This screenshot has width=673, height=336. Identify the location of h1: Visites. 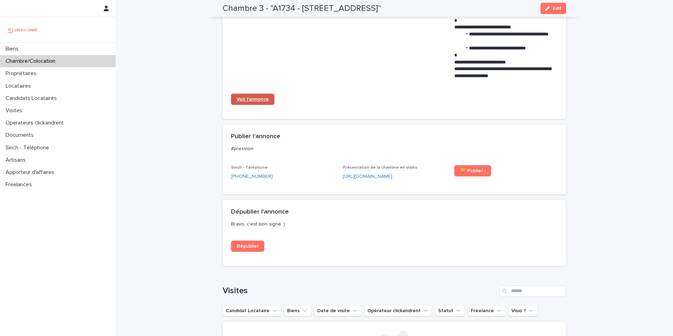
(360, 291).